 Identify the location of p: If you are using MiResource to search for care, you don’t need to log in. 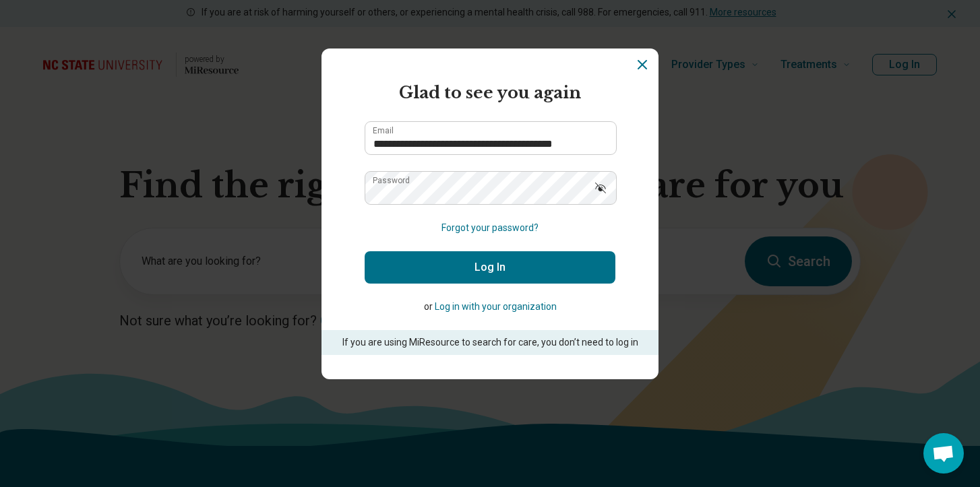
(490, 342).